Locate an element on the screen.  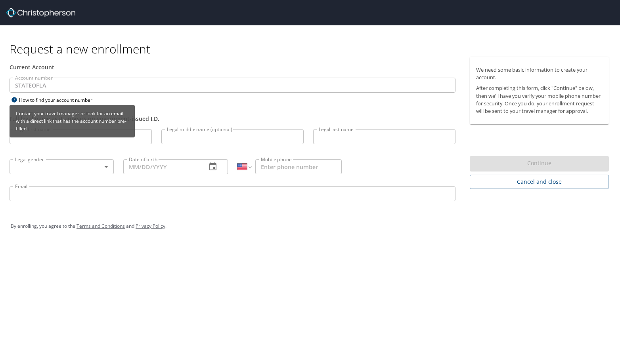
p: After completing this form, click "Continue" below, then we'll have you verify your mobile phone ... is located at coordinates (539, 99).